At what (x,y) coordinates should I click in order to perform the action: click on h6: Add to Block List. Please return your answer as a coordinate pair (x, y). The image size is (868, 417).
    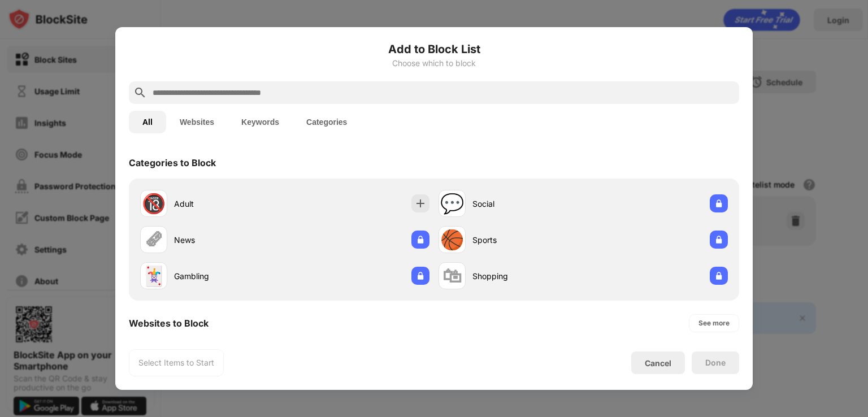
    Looking at the image, I should click on (434, 49).